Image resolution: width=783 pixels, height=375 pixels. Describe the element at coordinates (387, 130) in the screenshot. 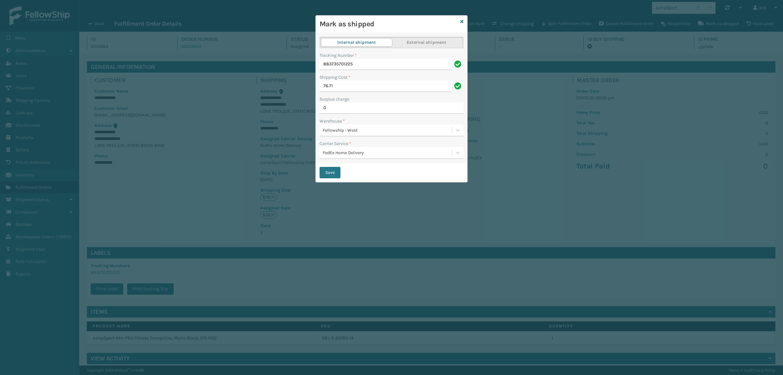

I see `div: Fellowship - West` at that location.